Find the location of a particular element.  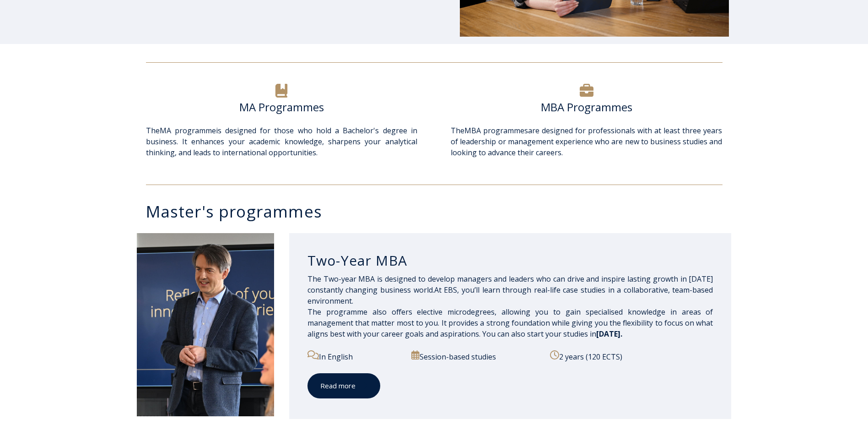

h6: MBA Programmes is located at coordinates (586, 107).